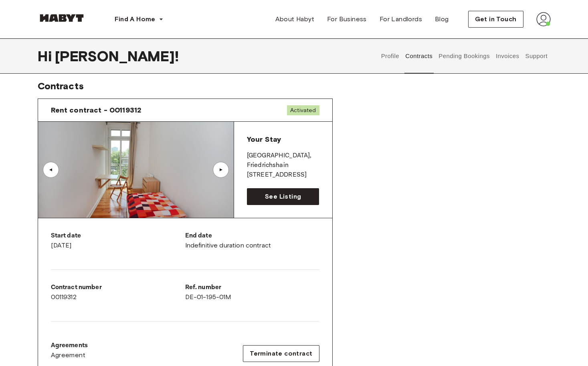 The height and width of the screenshot is (366, 588). What do you see at coordinates (69, 346) in the screenshot?
I see `p: Agreements` at bounding box center [69, 346].